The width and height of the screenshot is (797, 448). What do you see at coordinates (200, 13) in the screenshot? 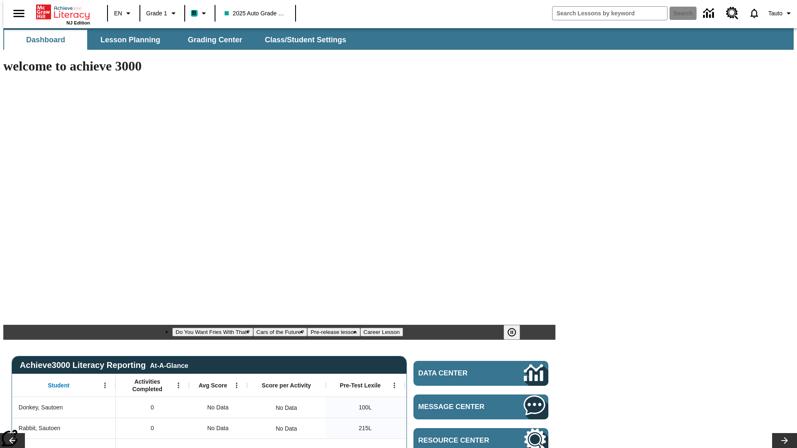
I see `button: Boost Class color is teal. Change class color` at bounding box center [200, 13].